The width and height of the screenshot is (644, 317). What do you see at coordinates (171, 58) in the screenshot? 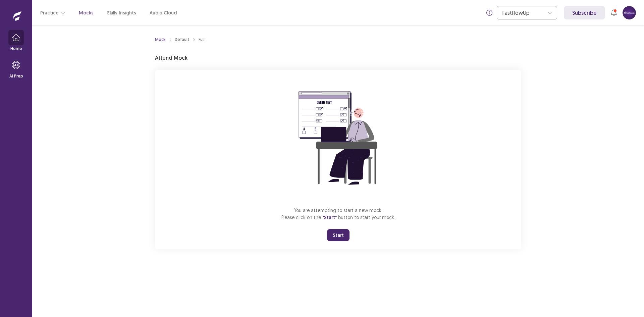
I see `p: Attend Mock` at bounding box center [171, 58].